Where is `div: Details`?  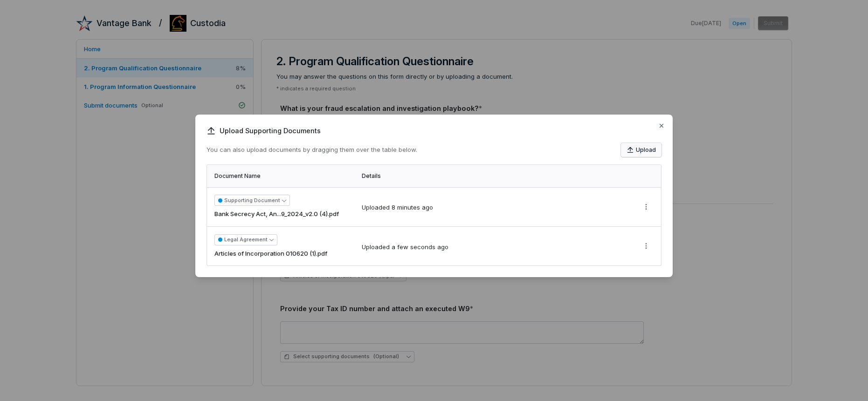
div: Details is located at coordinates (495, 176).